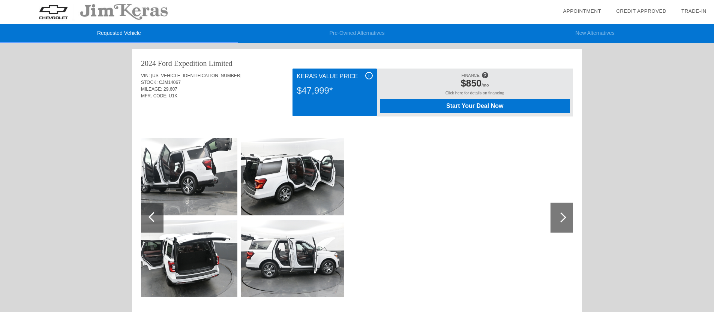  What do you see at coordinates (145, 76) in the screenshot?
I see `span: VIN:` at bounding box center [145, 76].